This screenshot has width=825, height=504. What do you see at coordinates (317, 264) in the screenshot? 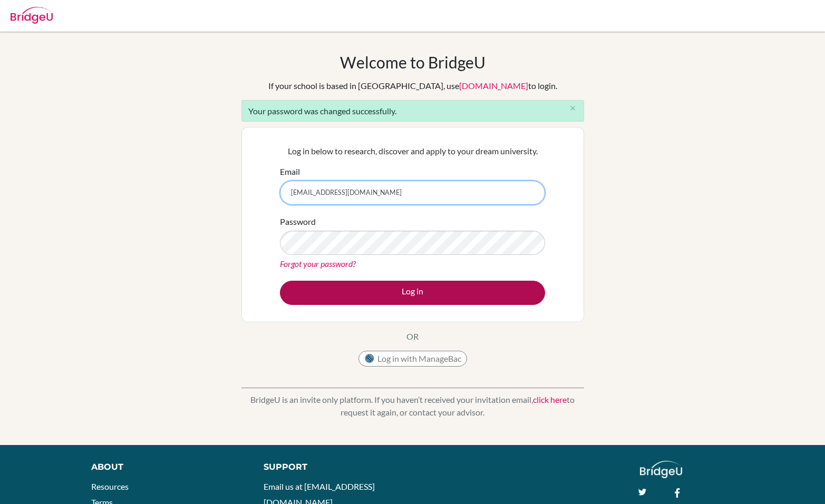
I see `a: Forgot your password?` at bounding box center [317, 264].